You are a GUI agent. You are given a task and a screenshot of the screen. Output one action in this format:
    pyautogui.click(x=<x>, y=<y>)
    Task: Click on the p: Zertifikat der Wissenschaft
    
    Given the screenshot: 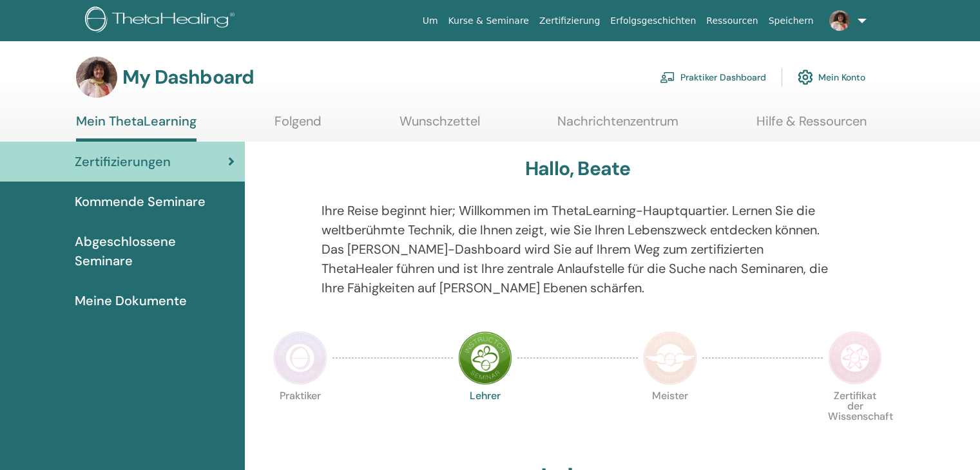 What is the action you would take?
    pyautogui.click(x=855, y=418)
    